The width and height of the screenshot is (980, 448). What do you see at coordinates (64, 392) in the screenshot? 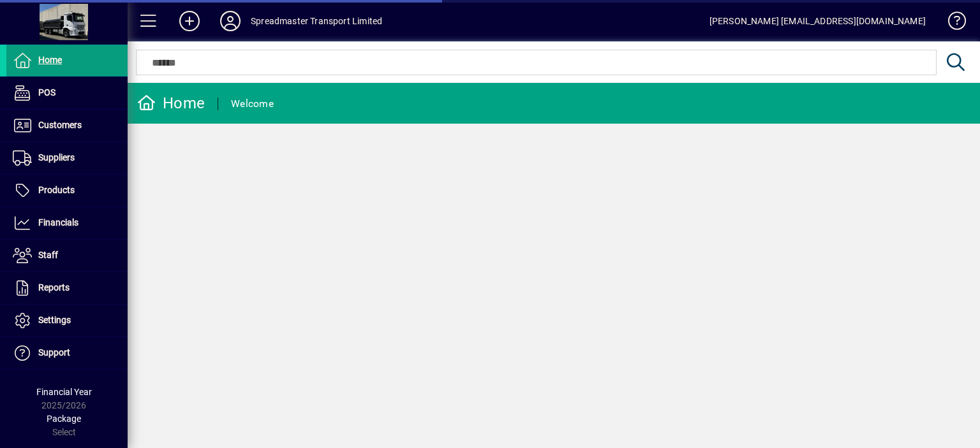
I see `span: Financial Year` at bounding box center [64, 392].